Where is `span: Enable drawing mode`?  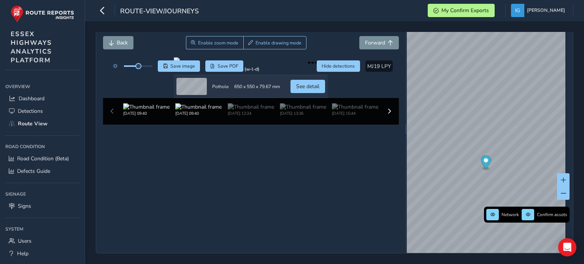 span: Enable drawing mode is located at coordinates (278, 43).